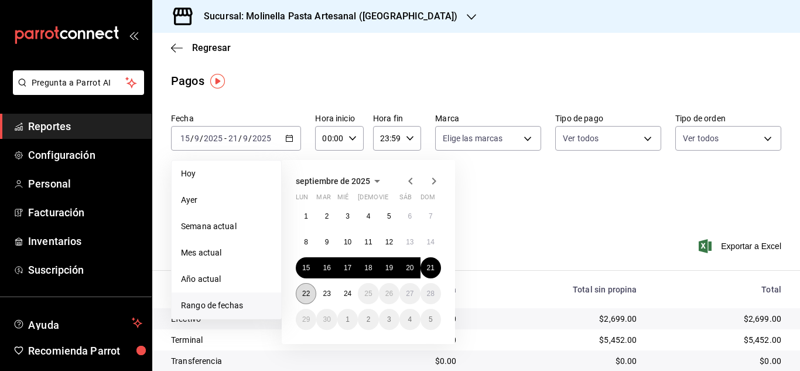  What do you see at coordinates (368, 216) in the screenshot?
I see `abbr: 4 de septiembre de 2025` at bounding box center [368, 216].